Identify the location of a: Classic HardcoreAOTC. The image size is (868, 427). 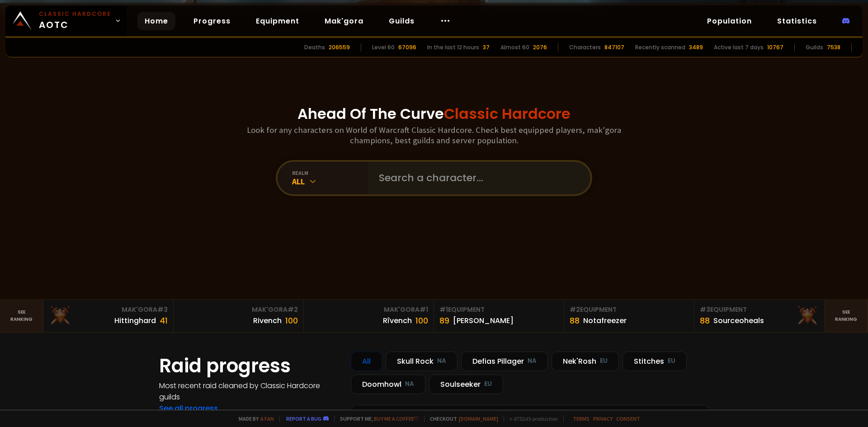
(66, 20).